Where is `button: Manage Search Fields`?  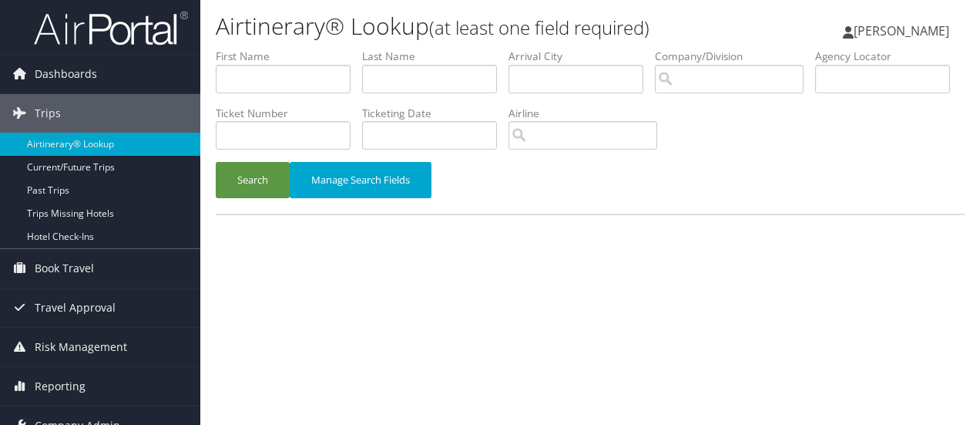 button: Manage Search Fields is located at coordinates (360, 180).